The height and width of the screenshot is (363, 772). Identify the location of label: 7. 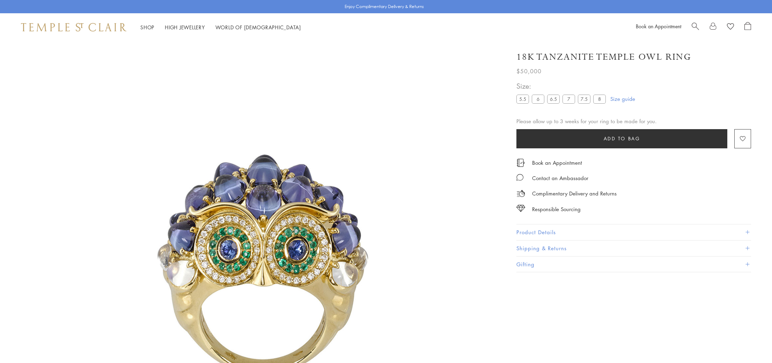
(569, 99).